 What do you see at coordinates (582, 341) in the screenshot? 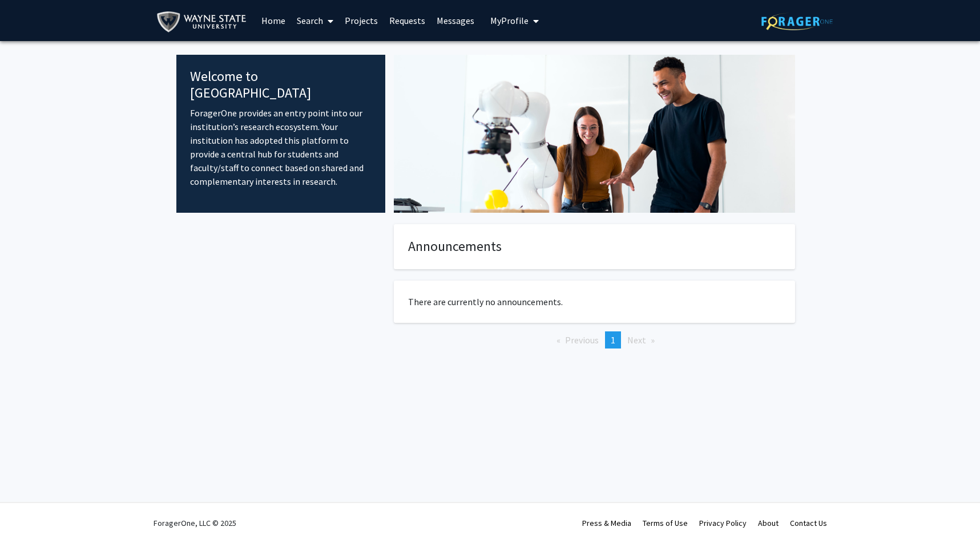
I see `span: Previous` at bounding box center [582, 341].